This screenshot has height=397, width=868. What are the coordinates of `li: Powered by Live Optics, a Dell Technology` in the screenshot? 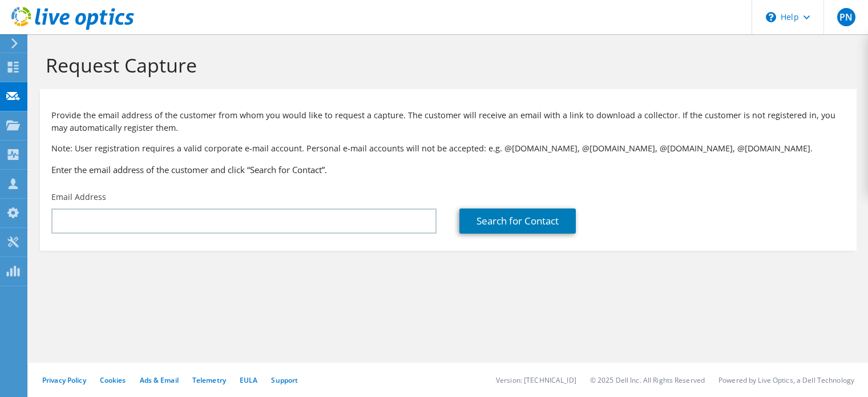 It's located at (787, 380).